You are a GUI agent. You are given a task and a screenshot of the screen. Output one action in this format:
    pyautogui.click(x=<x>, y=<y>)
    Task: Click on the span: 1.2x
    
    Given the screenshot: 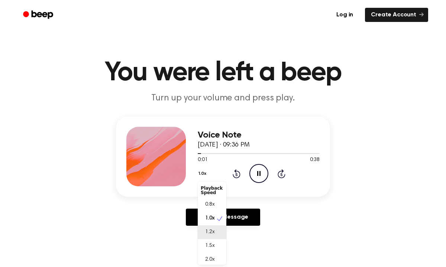 What is the action you would take?
    pyautogui.click(x=209, y=232)
    